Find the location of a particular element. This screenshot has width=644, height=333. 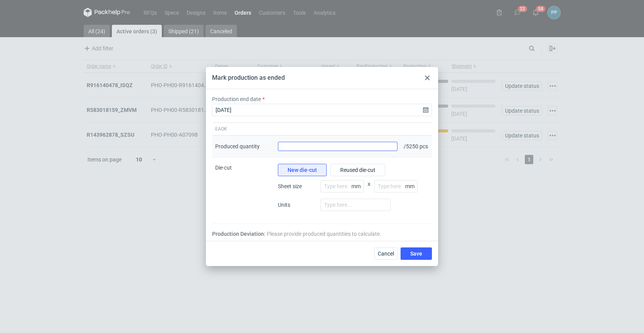

div: Mark production as ended is located at coordinates (249, 78).